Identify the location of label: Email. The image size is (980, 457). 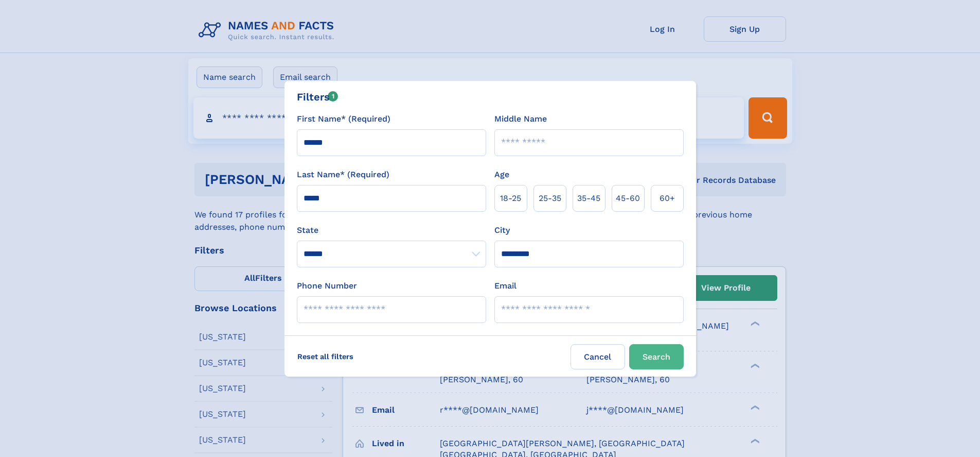
(505, 286).